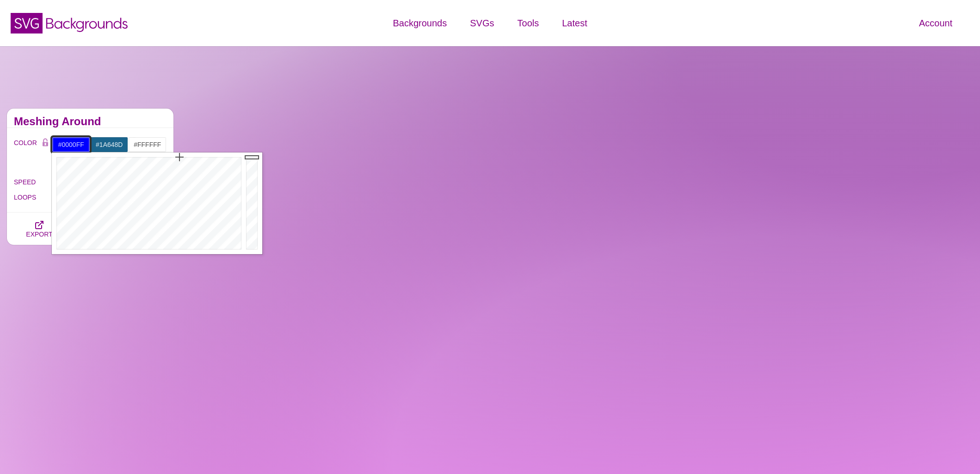 Image resolution: width=980 pixels, height=474 pixels. I want to click on span: EXPORT, so click(39, 234).